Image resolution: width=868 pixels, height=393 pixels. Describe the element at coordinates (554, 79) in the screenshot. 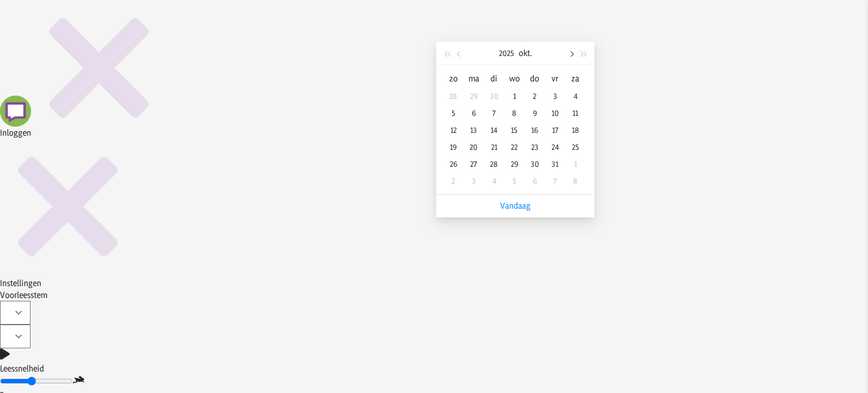

I see `th: vr` at that location.